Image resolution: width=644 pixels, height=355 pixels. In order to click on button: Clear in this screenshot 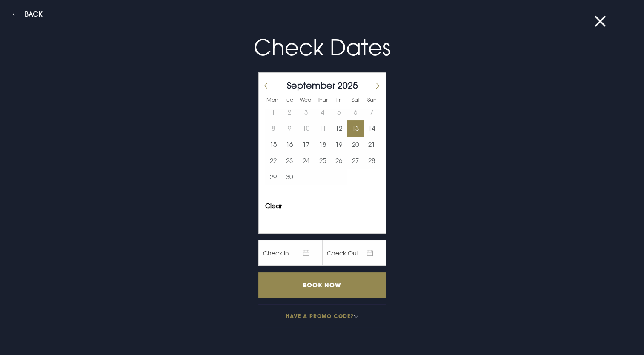, I will do `click(274, 205)`.